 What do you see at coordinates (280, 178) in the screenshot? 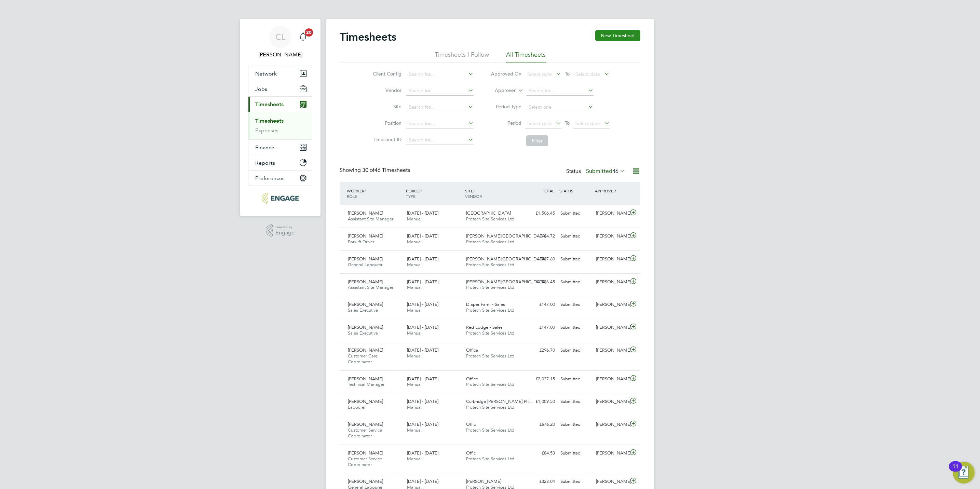
I see `button: Preferences` at bounding box center [280, 178].